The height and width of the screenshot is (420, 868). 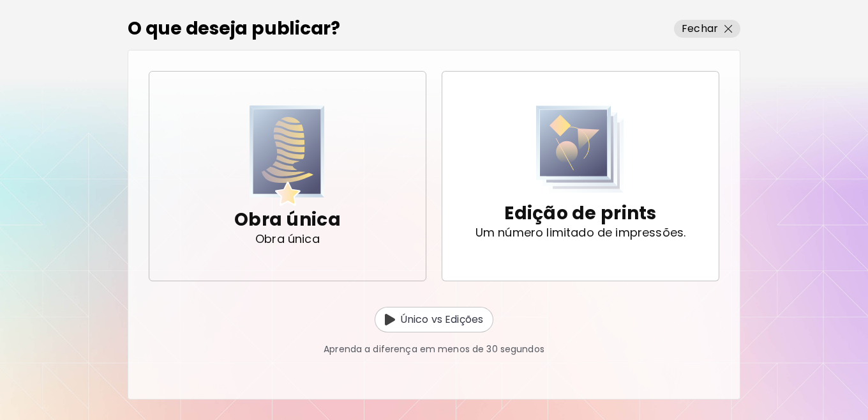 I want to click on button: Unique ArtworkObra únicaObra única, so click(x=287, y=176).